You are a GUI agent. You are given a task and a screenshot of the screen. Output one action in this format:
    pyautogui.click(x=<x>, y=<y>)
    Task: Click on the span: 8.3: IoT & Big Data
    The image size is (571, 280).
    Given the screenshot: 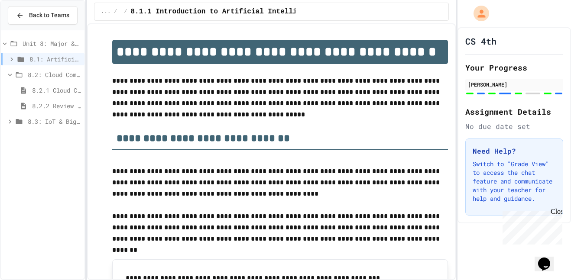 What is the action you would take?
    pyautogui.click(x=54, y=121)
    